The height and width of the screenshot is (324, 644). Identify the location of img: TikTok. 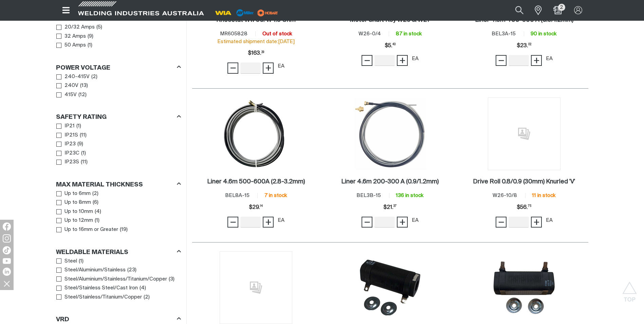
(7, 250).